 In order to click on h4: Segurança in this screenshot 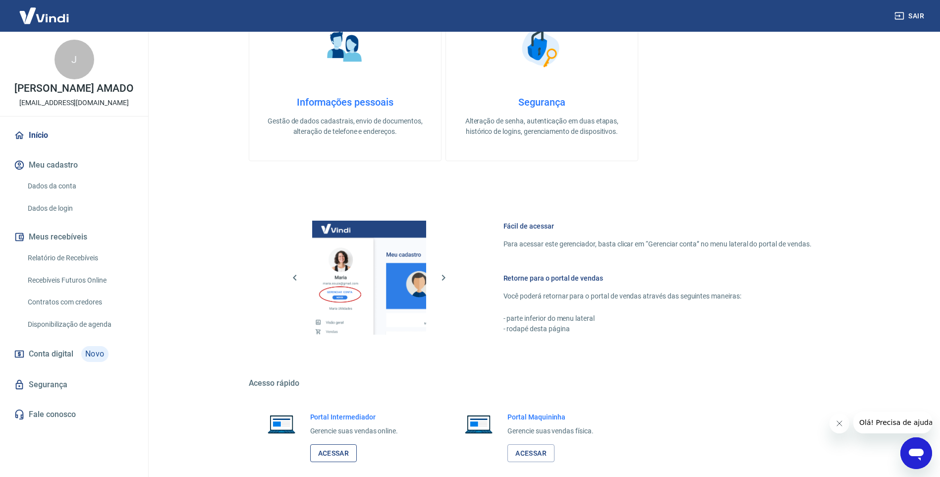, I will do `click(541, 102)`.